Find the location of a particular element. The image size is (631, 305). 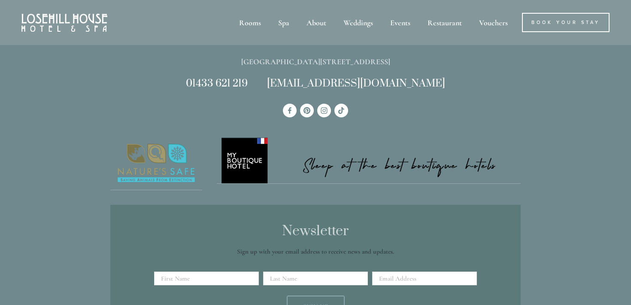

h2: Newsletter is located at coordinates (315, 232).